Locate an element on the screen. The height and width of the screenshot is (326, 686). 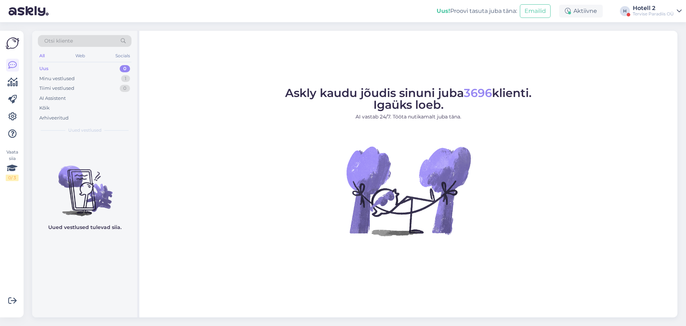
div: Tervise Paradiis OÜ is located at coordinates (653, 14).